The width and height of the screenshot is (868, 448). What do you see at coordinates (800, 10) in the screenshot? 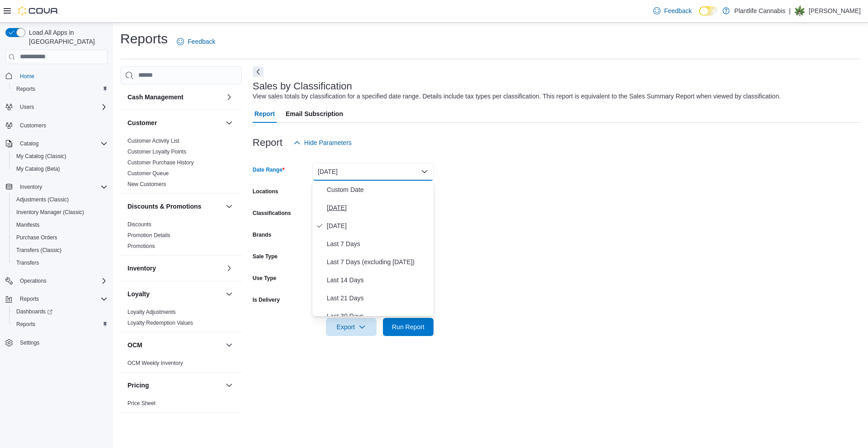
I see `div: Jesse Thurston` at bounding box center [800, 10].